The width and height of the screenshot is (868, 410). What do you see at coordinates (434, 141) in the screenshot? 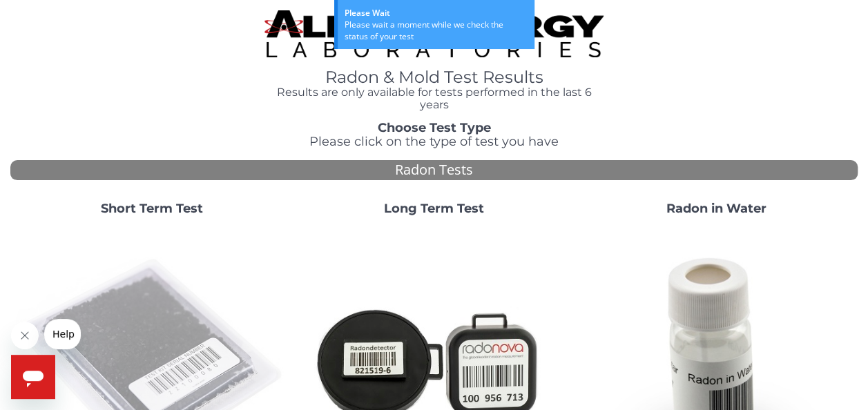
I see `span: Please click on the type of test you have` at bounding box center [434, 141].